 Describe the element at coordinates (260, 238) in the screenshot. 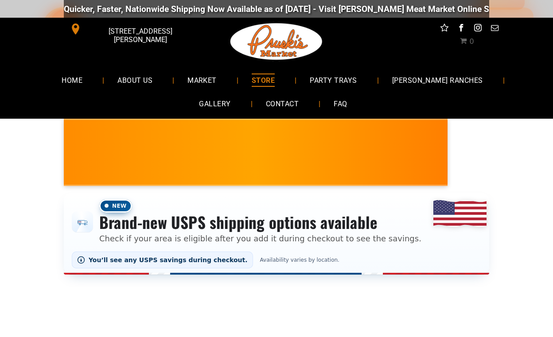

I see `p: Check if your area is eligible after you add it during checkout to see the savings.` at that location.